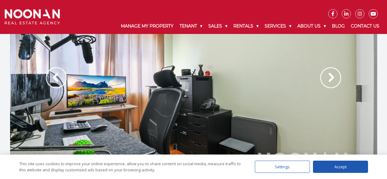 The height and width of the screenshot is (179, 387). Describe the element at coordinates (191, 26) in the screenshot. I see `a: Tenant` at that location.